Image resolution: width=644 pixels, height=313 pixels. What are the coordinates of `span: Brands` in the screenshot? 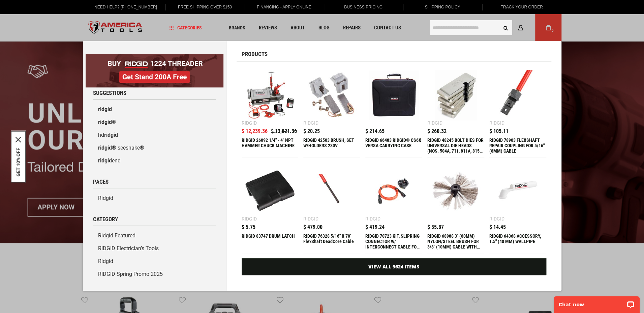 It's located at (236, 28).